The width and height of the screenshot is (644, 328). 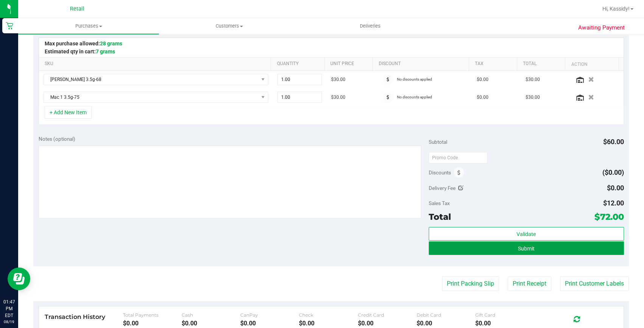 I want to click on button: Print Packing Slip, so click(x=470, y=283).